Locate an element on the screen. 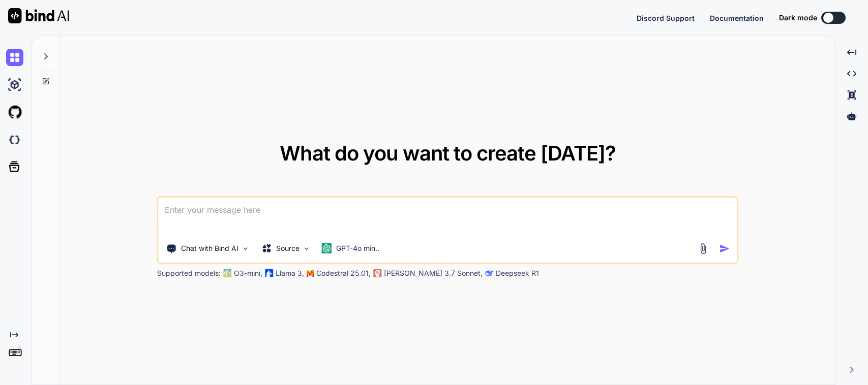 The height and width of the screenshot is (385, 868). p: Deepseek R1 is located at coordinates (517, 273).